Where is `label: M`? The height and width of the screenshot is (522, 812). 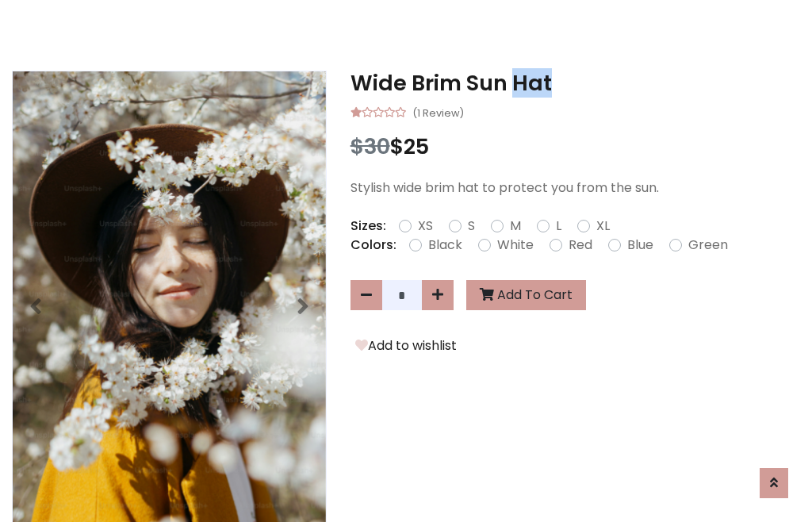
label: M is located at coordinates (515, 226).